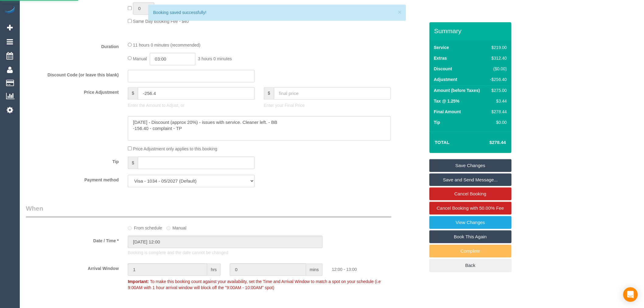 The height and width of the screenshot is (308, 644). I want to click on div: $275.00, so click(497, 91).